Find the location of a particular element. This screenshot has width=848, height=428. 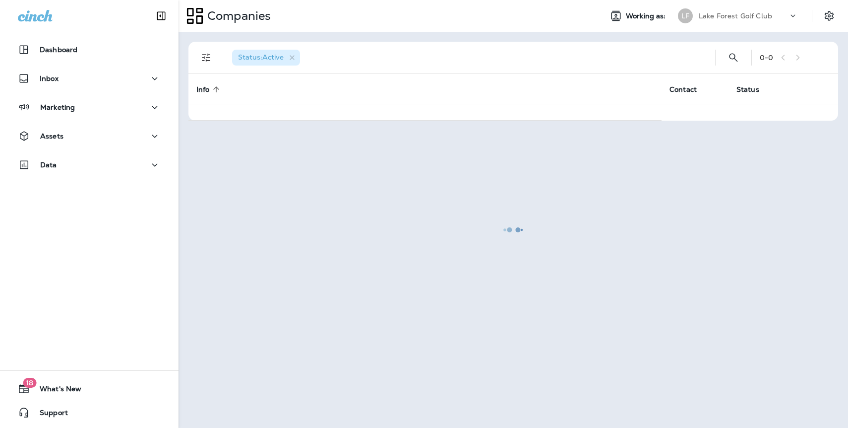

button: Data is located at coordinates (89, 165).